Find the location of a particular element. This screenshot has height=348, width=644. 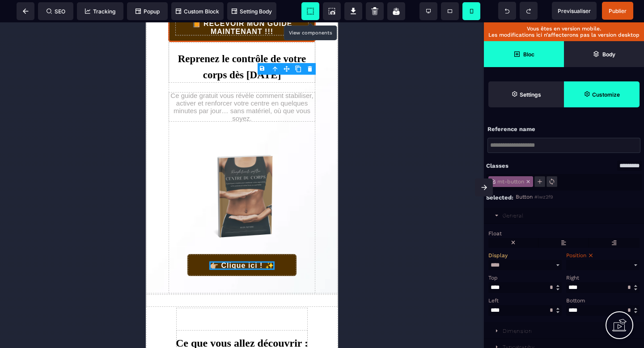

span: Display is located at coordinates (498, 255).